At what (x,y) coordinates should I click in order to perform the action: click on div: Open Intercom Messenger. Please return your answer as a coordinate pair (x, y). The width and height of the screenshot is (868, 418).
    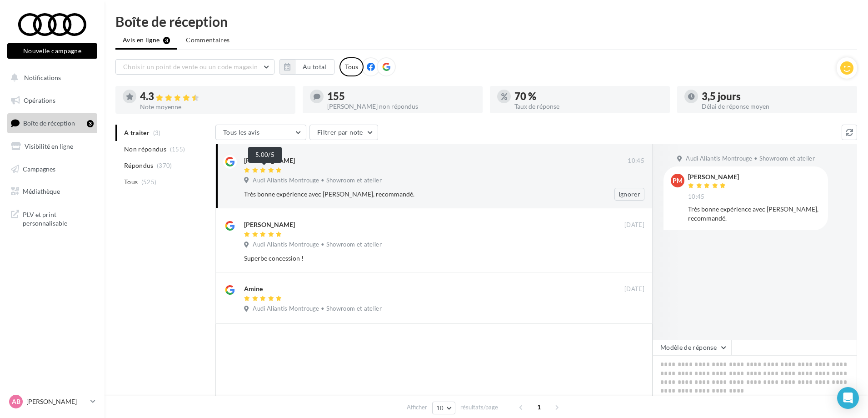
    Looking at the image, I should click on (848, 398).